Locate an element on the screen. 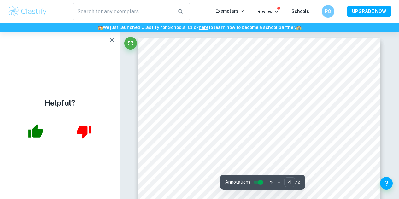 This screenshot has width=399, height=199. a: Clastify logo is located at coordinates (27, 11).